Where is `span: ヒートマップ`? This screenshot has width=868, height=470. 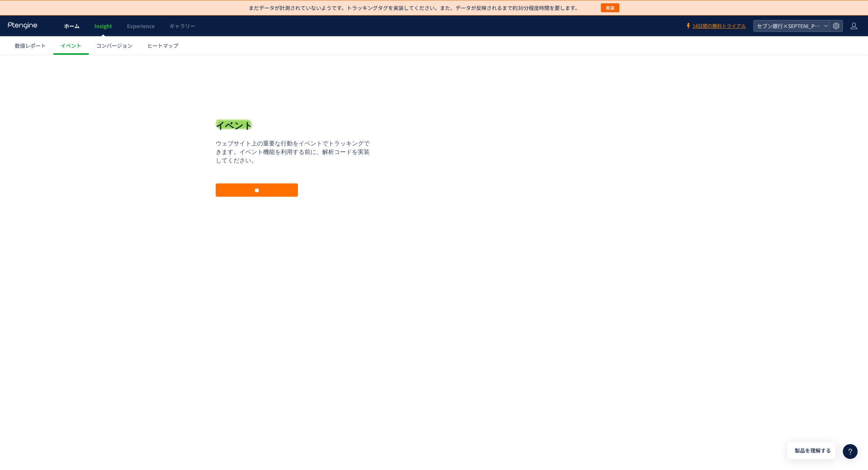 span: ヒートマップ is located at coordinates (163, 45).